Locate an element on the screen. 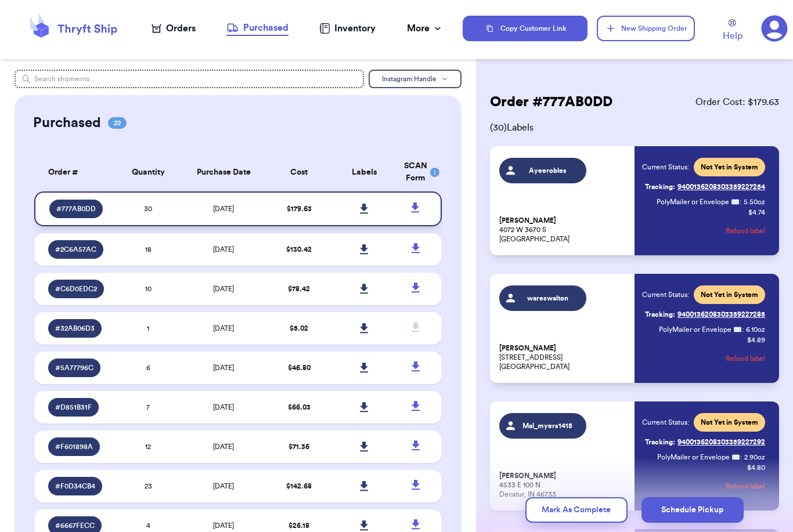 The width and height of the screenshot is (793, 532). span: Help is located at coordinates (733, 36).